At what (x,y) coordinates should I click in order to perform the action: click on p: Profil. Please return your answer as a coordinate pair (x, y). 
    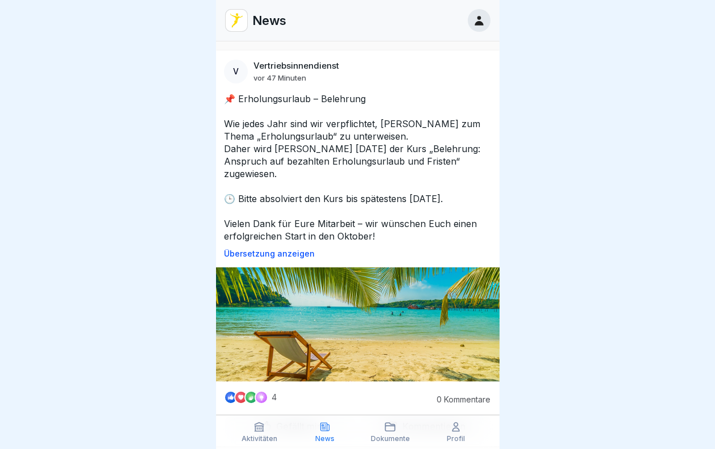
    Looking at the image, I should click on (456, 439).